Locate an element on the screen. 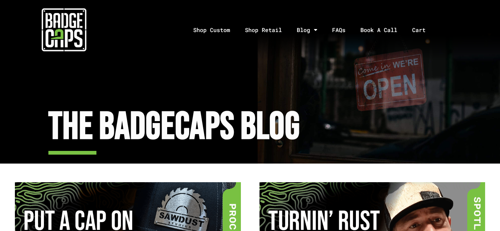  a: Blog is located at coordinates (307, 30).